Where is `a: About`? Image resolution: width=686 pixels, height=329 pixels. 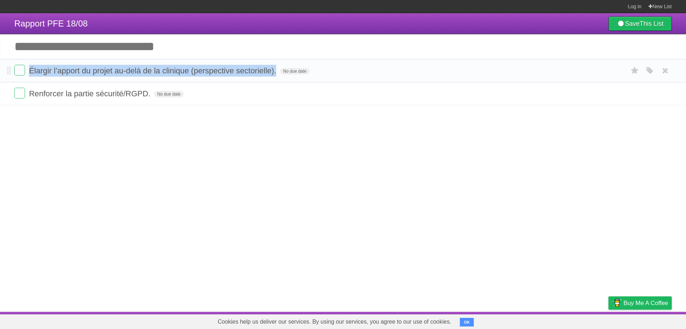 a: About is located at coordinates (521, 320).